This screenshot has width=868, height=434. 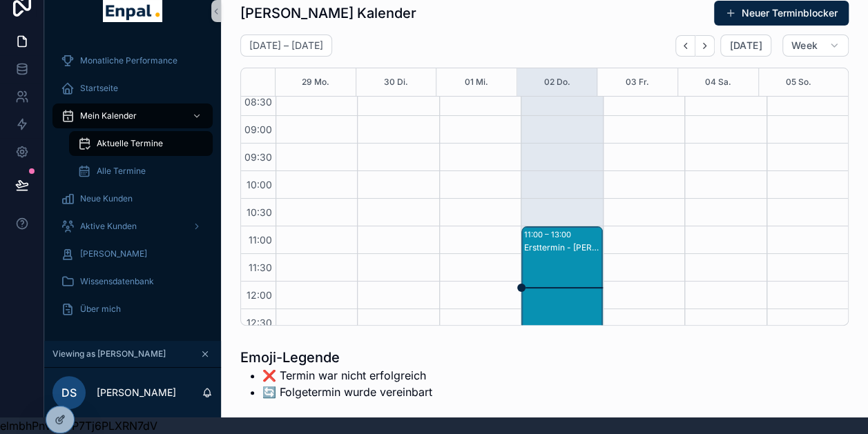 I want to click on span: Neue Kunden, so click(x=106, y=199).